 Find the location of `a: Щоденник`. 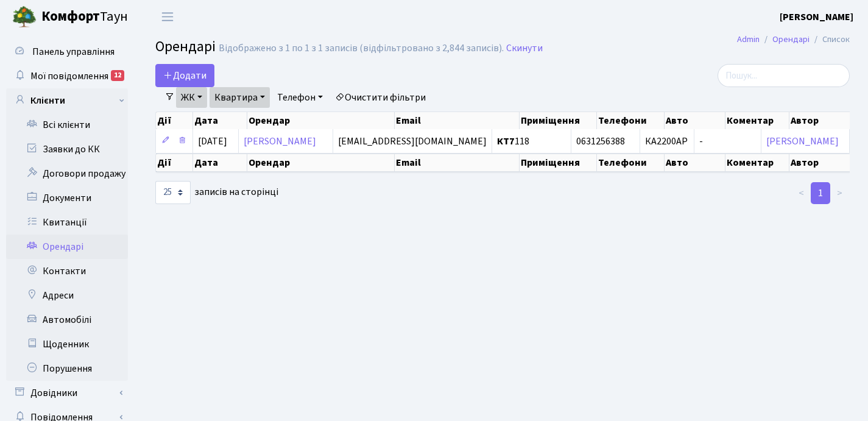

a: Щоденник is located at coordinates (67, 344).